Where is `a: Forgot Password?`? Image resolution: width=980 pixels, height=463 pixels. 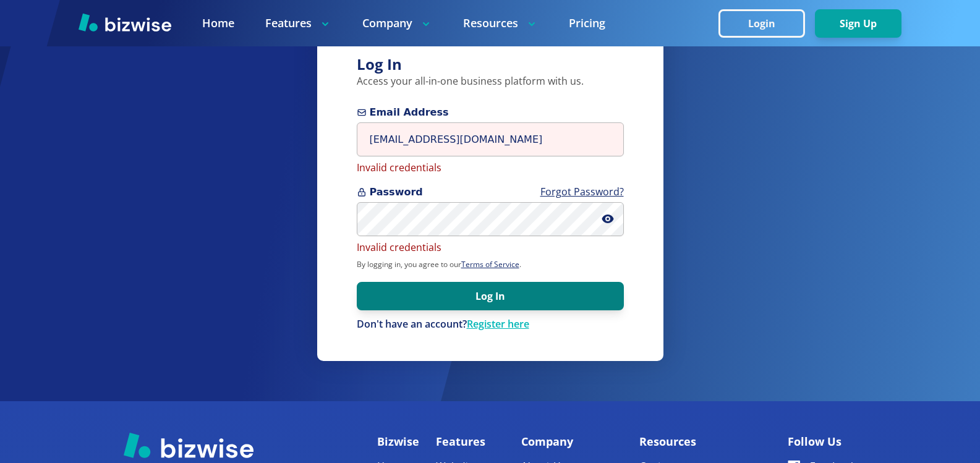 a: Forgot Password? is located at coordinates (582, 192).